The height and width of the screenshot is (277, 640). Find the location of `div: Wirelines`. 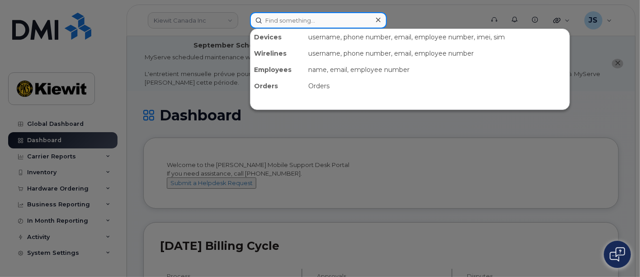

div: Wirelines is located at coordinates (278, 53).